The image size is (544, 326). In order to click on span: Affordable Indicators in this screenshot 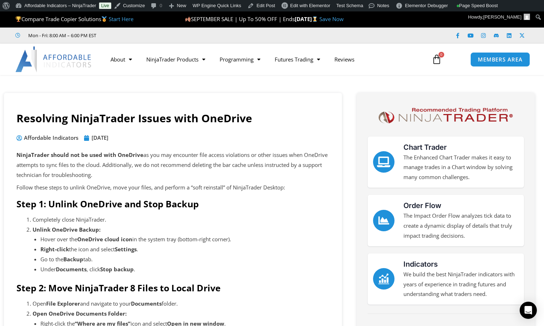, I will do `click(50, 138)`.